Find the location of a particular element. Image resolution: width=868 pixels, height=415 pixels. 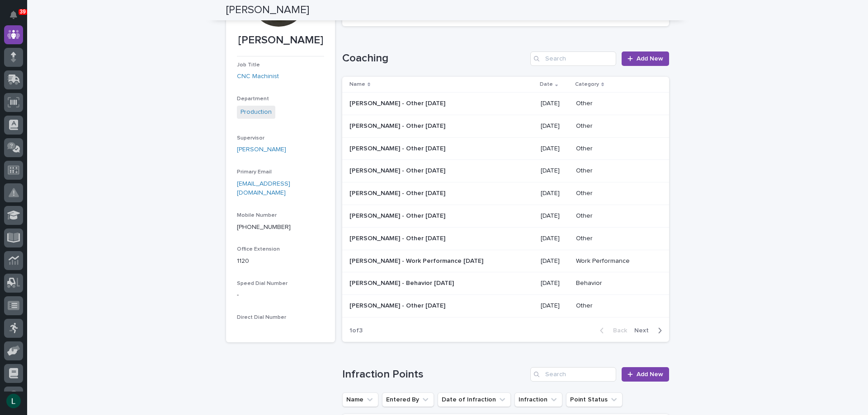

span: Primary Email is located at coordinates (254, 172).